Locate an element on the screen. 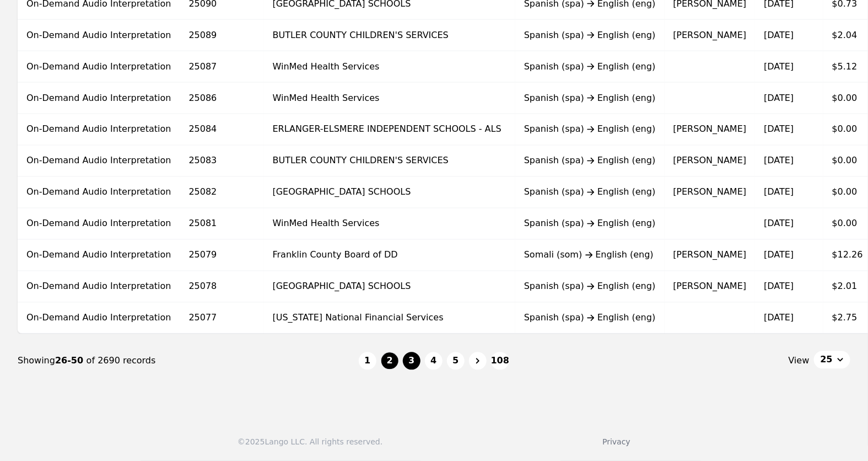  button: 4 is located at coordinates (434, 361).